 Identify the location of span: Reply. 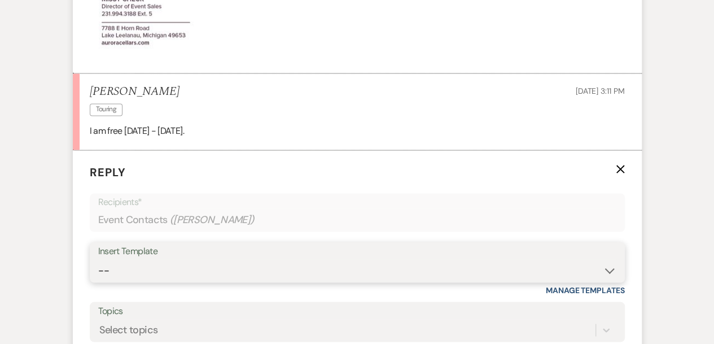
(108, 172).